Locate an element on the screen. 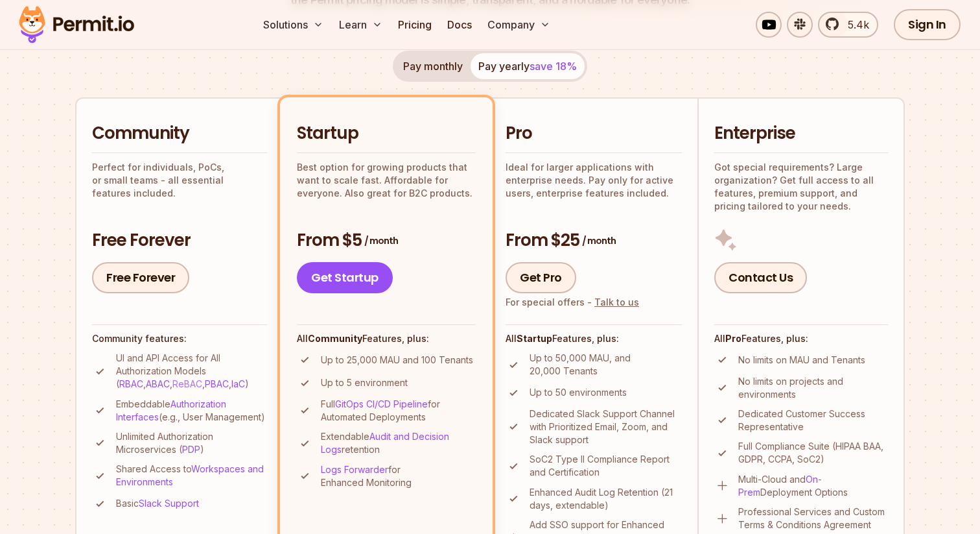  a: PBAC is located at coordinates (217, 383).